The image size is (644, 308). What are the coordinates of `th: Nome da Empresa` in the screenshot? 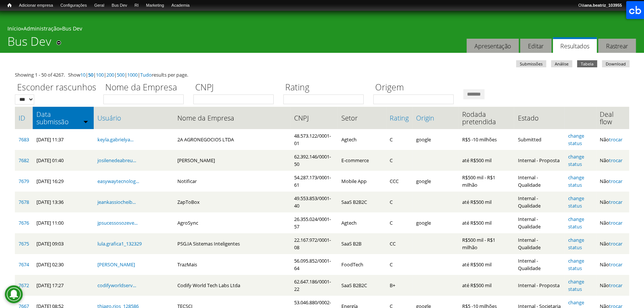 It's located at (232, 118).